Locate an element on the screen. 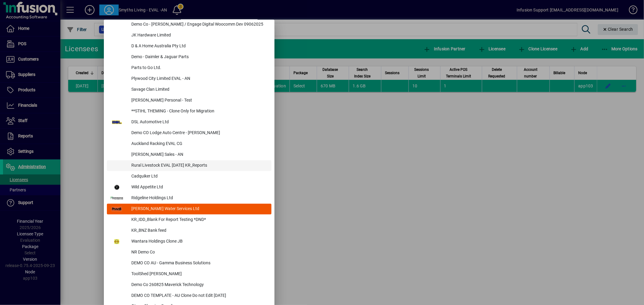 The image size is (644, 305). button: JK Hardware Limited is located at coordinates (189, 35).